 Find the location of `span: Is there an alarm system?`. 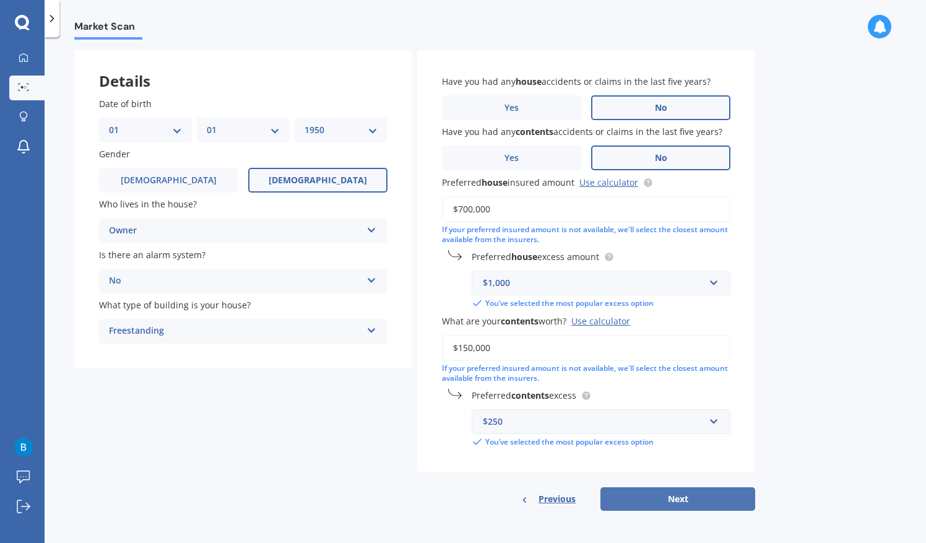

span: Is there an alarm system? is located at coordinates (152, 254).